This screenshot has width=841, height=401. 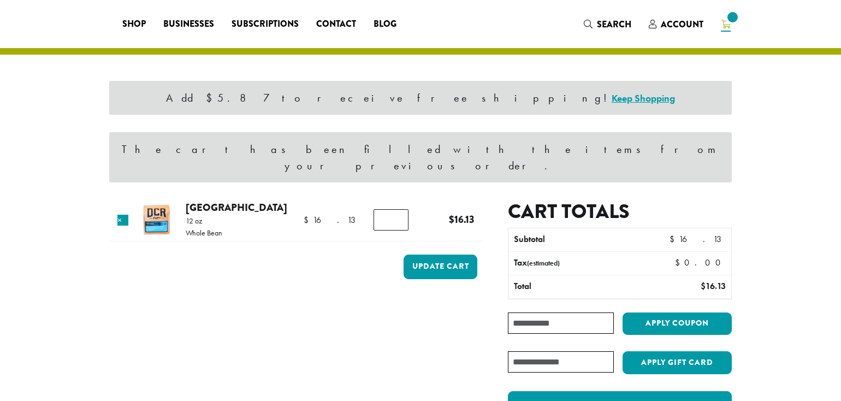 What do you see at coordinates (643, 98) in the screenshot?
I see `a: Keep Shopping` at bounding box center [643, 98].